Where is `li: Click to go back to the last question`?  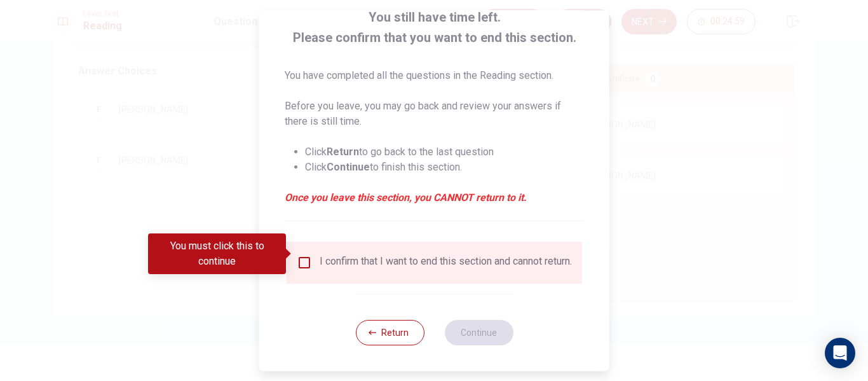
li: Click to go back to the last question is located at coordinates (444, 152).